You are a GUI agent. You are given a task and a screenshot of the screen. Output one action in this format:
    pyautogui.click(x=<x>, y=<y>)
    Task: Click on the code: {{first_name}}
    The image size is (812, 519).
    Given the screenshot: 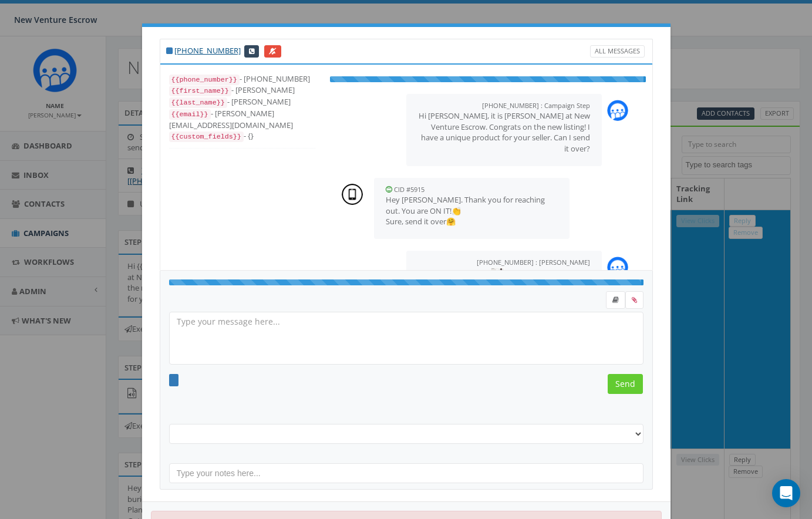 What is the action you would take?
    pyautogui.click(x=200, y=91)
    